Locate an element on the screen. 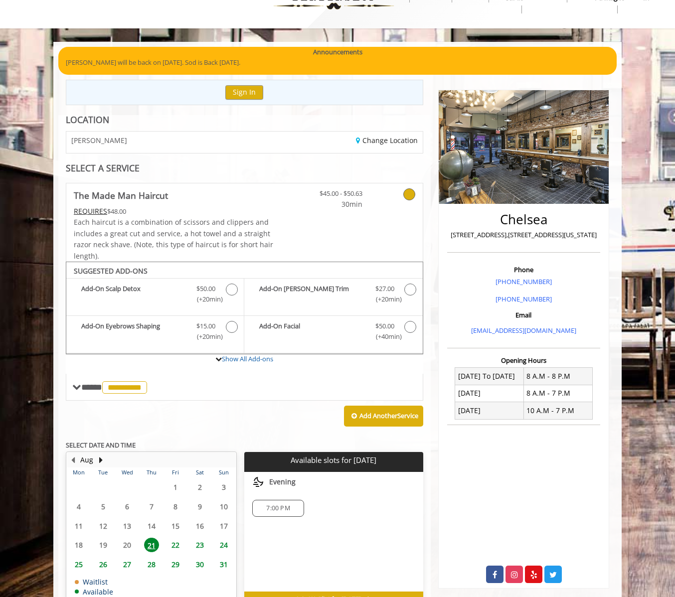 This screenshot has height=597, width=675. td: Select day23 is located at coordinates (199, 545).